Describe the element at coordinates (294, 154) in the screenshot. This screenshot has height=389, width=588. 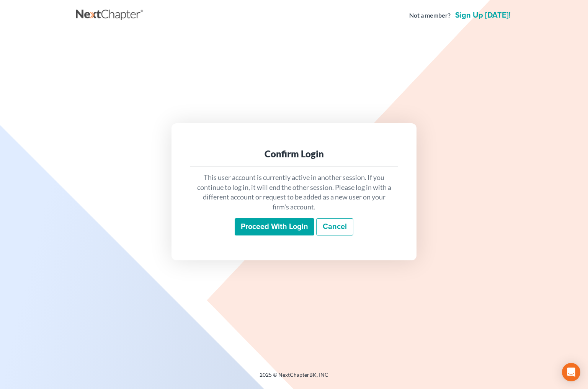
I see `div: Confirm Login` at that location.